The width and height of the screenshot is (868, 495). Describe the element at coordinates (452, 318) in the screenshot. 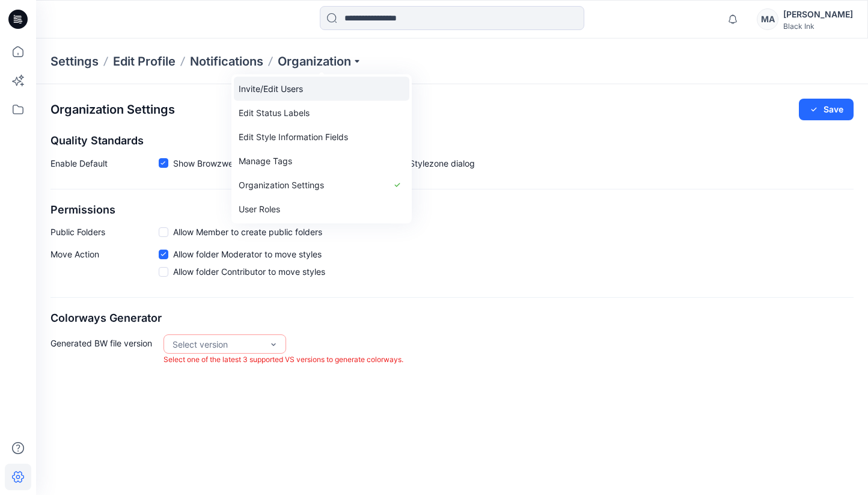

I see `h2: Colorways Generator` at that location.